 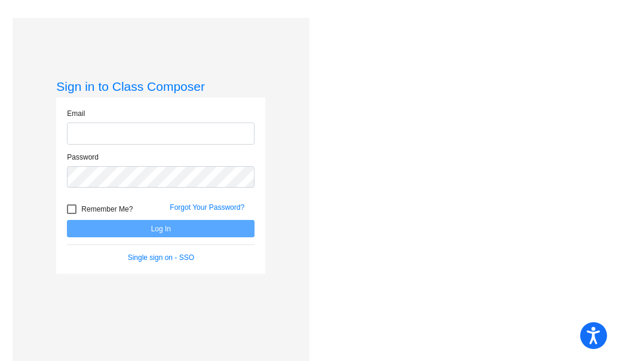 I want to click on a: Single sign on - SSO, so click(x=161, y=258).